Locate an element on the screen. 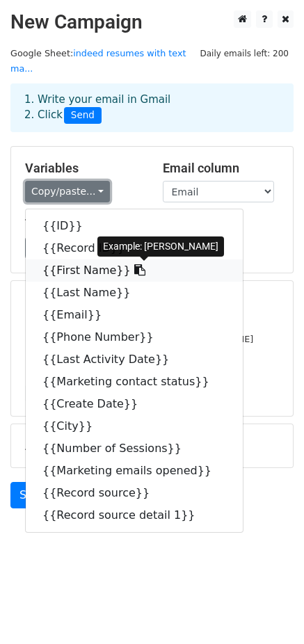 The width and height of the screenshot is (304, 644). a: {{Number of Sessions}} is located at coordinates (135, 449).